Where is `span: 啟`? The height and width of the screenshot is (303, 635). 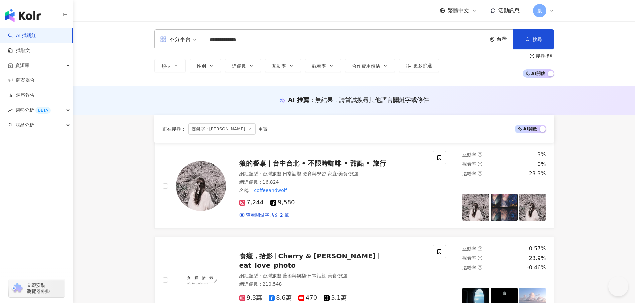
span: 啟 is located at coordinates (539, 11).